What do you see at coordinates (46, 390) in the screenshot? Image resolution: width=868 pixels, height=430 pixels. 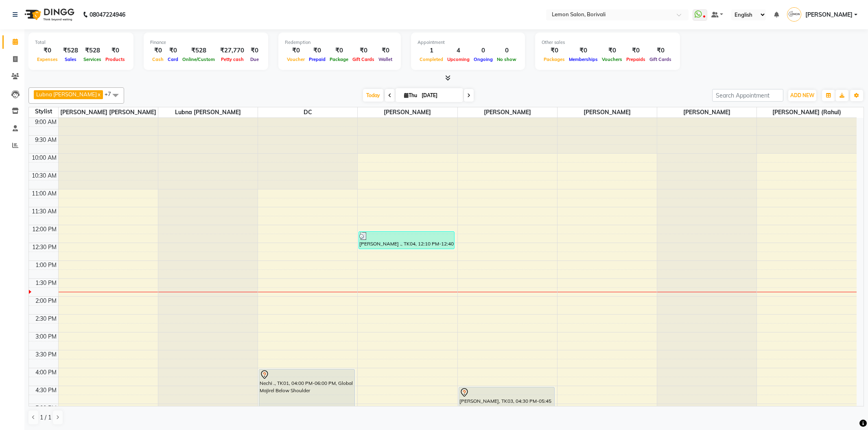 I see `div: 4:30 PM` at bounding box center [46, 390].